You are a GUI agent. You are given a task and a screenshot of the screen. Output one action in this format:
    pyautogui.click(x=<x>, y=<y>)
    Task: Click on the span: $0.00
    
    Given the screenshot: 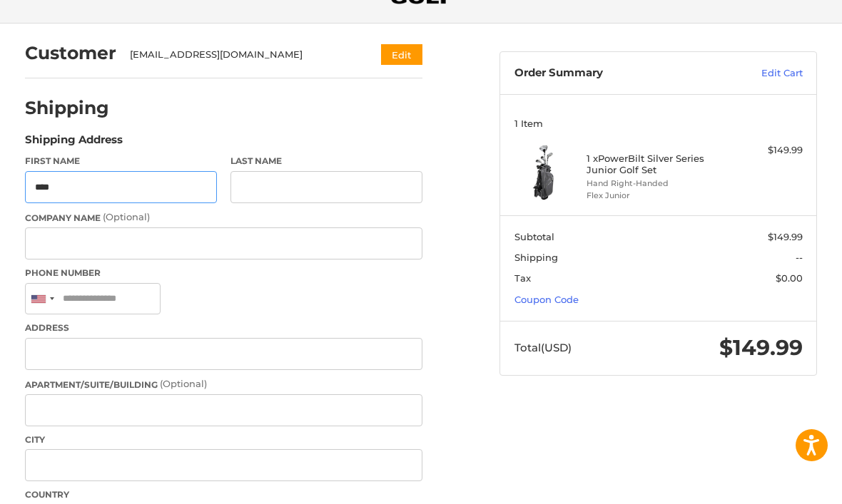 What is the action you would take?
    pyautogui.click(x=788, y=278)
    